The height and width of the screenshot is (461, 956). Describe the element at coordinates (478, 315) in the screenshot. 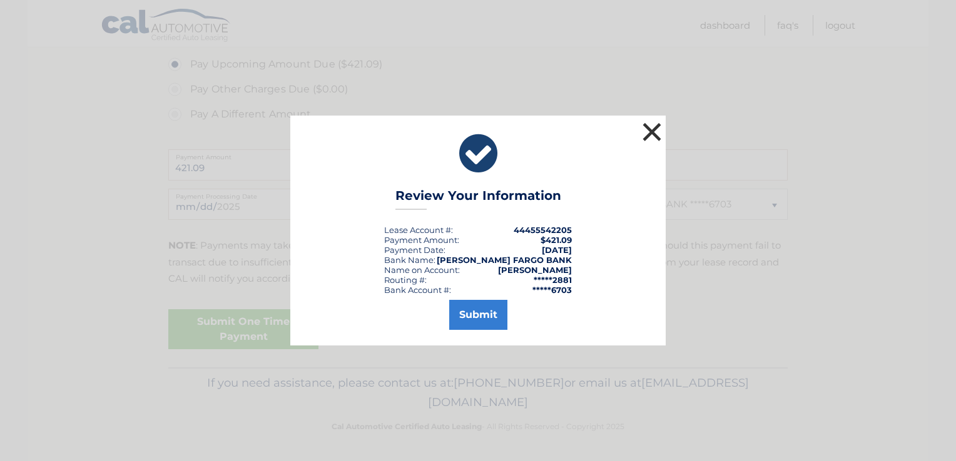

I see `button: Submit` at that location.